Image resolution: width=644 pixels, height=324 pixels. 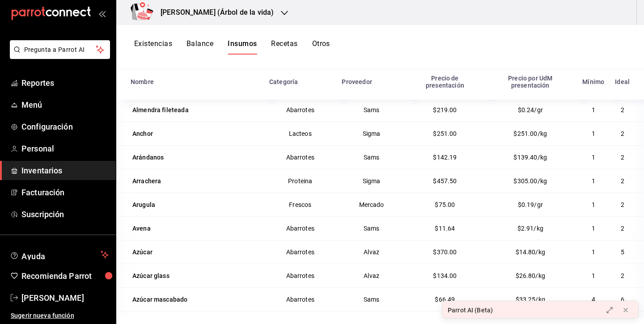 I want to click on span: Recomienda Parrot, so click(x=65, y=276).